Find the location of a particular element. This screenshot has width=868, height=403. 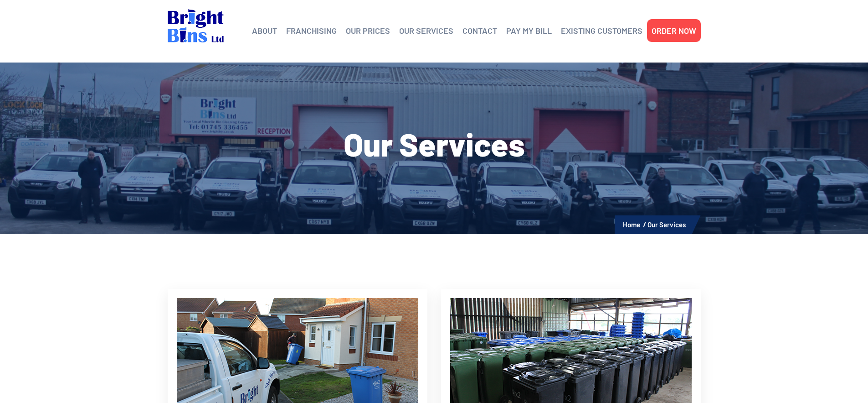

a: ORDER NOW is located at coordinates (674, 31).